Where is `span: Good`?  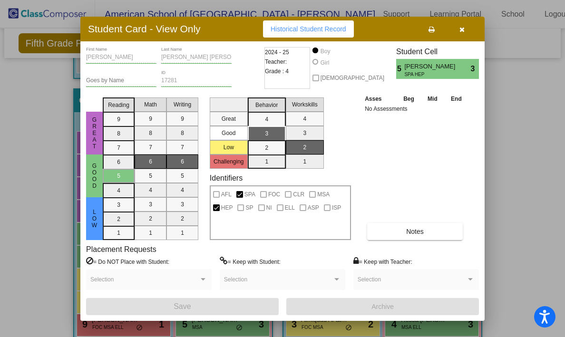
span: Good is located at coordinates (95, 176).